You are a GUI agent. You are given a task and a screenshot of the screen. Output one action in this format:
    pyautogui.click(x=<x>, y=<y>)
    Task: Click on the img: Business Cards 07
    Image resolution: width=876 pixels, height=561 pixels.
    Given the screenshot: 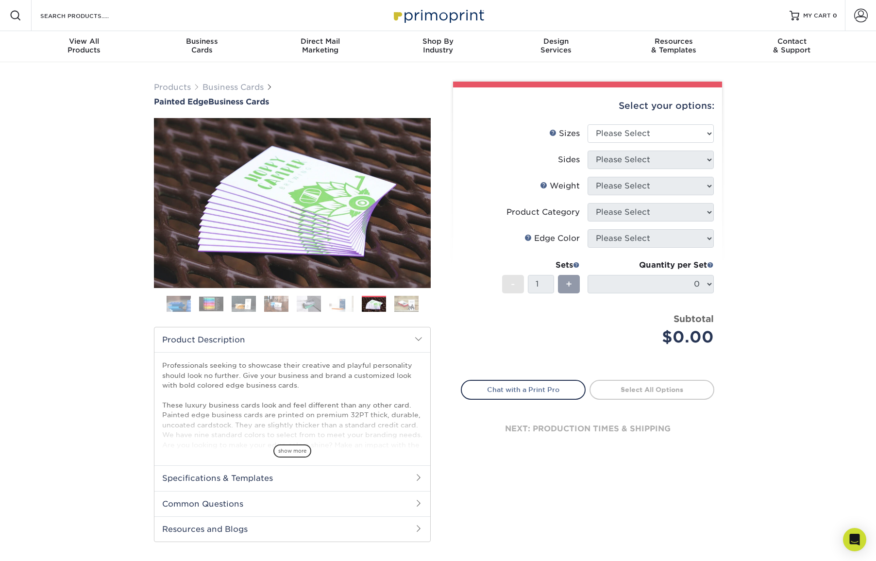 What is the action you would take?
    pyautogui.click(x=374, y=304)
    